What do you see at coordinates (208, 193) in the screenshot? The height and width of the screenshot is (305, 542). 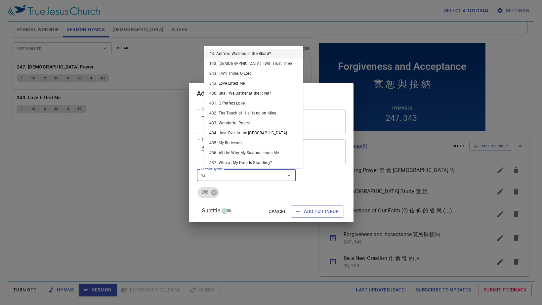 I see `div: 355` at bounding box center [208, 193].